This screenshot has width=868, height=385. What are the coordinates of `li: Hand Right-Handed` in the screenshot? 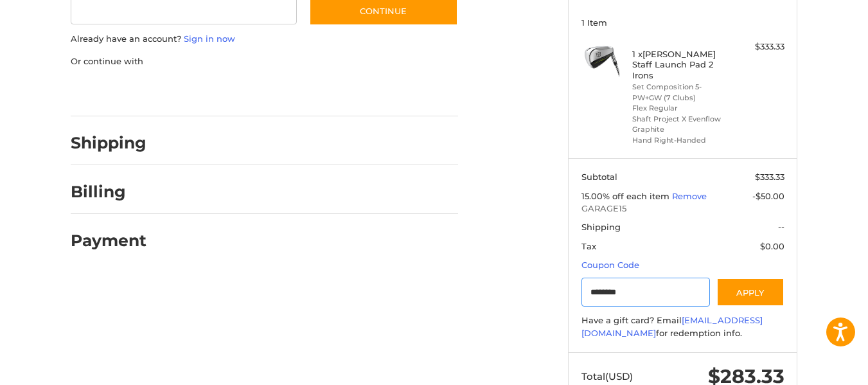 It's located at (681, 140).